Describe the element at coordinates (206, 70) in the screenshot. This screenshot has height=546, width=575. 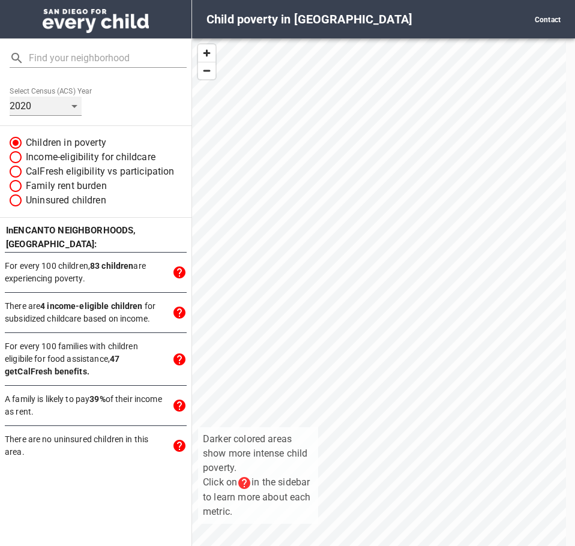
I see `button: Zoom Out` at that location.